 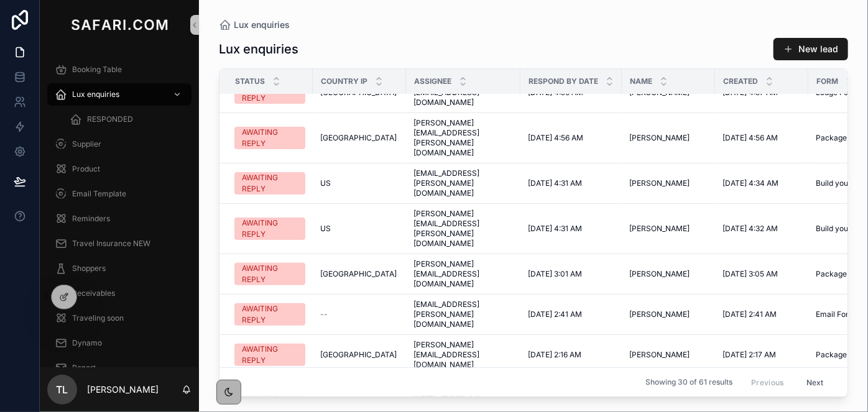 What do you see at coordinates (98, 318) in the screenshot?
I see `span: Traveling soon` at bounding box center [98, 318].